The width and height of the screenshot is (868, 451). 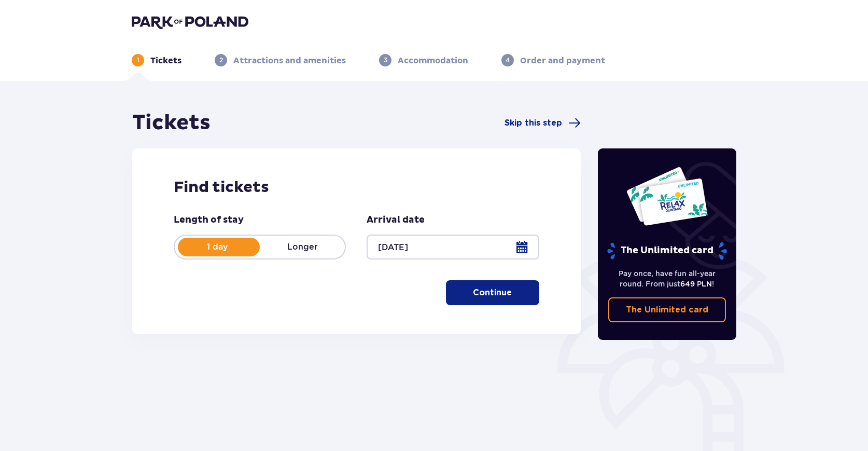 What do you see at coordinates (385, 60) in the screenshot?
I see `p: 3` at bounding box center [385, 60].